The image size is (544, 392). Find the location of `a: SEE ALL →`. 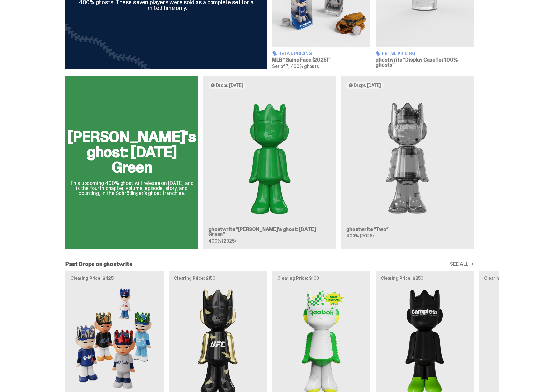

a: SEE ALL → is located at coordinates (461, 264).